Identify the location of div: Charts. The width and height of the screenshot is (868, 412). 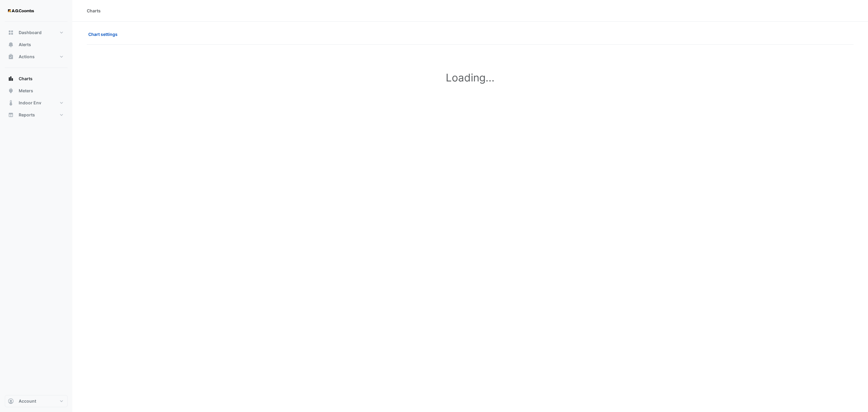
(94, 11).